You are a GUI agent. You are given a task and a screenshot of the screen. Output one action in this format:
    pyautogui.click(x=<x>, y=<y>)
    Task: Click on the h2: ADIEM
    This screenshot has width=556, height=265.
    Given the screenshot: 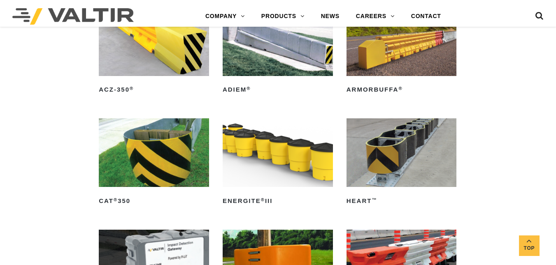 What is the action you would take?
    pyautogui.click(x=278, y=90)
    